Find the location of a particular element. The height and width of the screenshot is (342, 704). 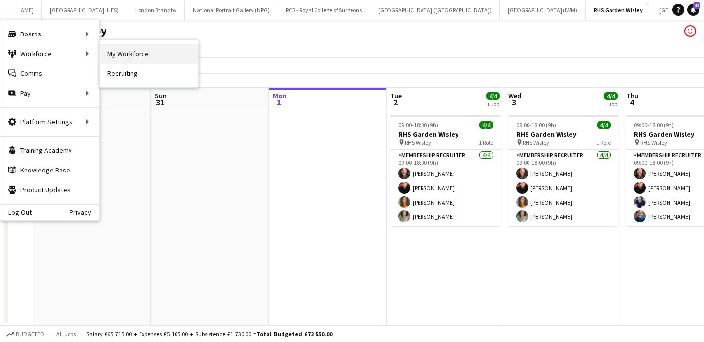

span: 1 is located at coordinates (279, 102).